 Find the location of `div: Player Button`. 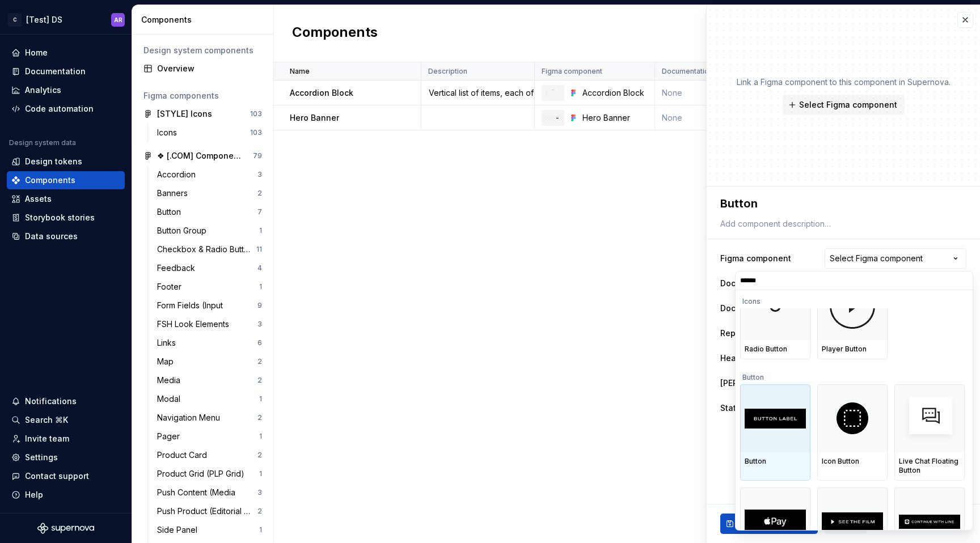

div: Player Button is located at coordinates (853, 349).